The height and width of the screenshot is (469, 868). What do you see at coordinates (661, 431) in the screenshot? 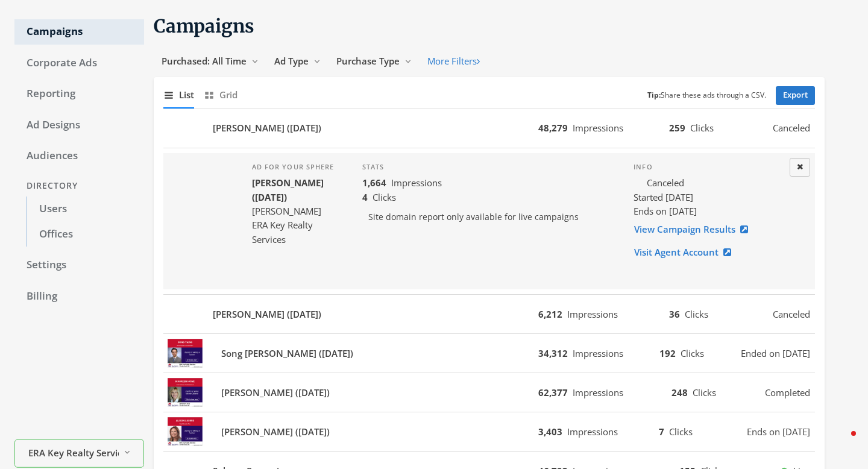
I see `b: 7` at bounding box center [661, 431].